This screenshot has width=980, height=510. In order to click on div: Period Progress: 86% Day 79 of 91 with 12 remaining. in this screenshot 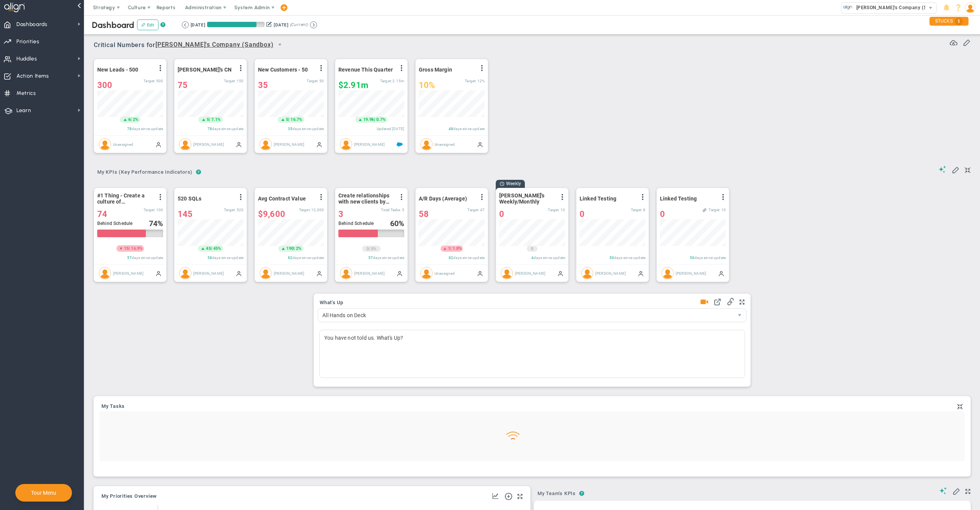, I will do `click(236, 24)`.